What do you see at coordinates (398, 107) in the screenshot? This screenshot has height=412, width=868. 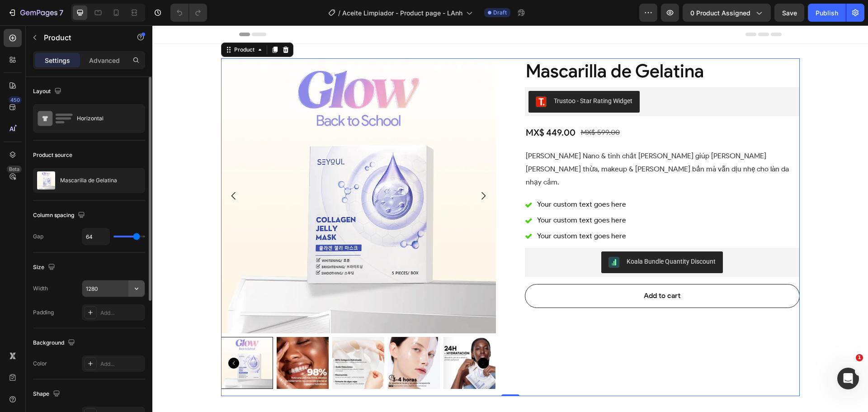 I see `div: MX$ 449.00` at bounding box center [398, 107].